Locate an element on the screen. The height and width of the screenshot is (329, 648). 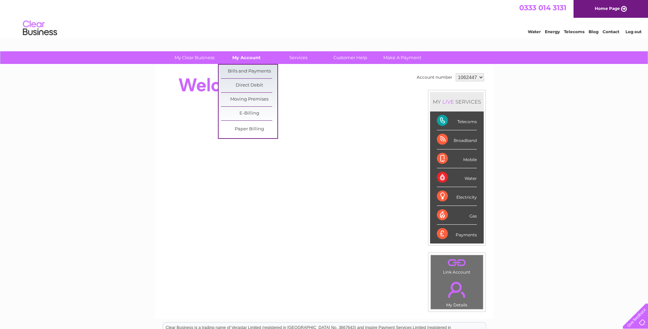
div: Payments is located at coordinates (457, 234).